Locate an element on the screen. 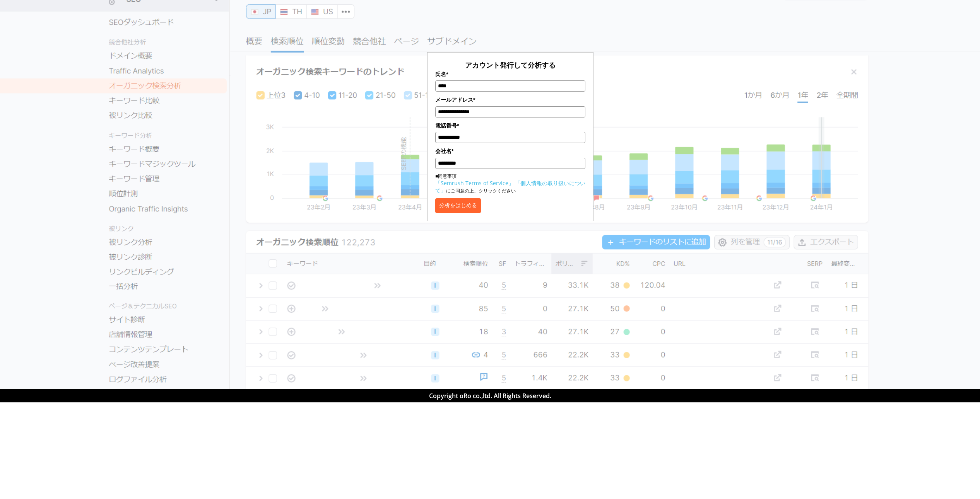  button: 分析をはじめる is located at coordinates (458, 206).